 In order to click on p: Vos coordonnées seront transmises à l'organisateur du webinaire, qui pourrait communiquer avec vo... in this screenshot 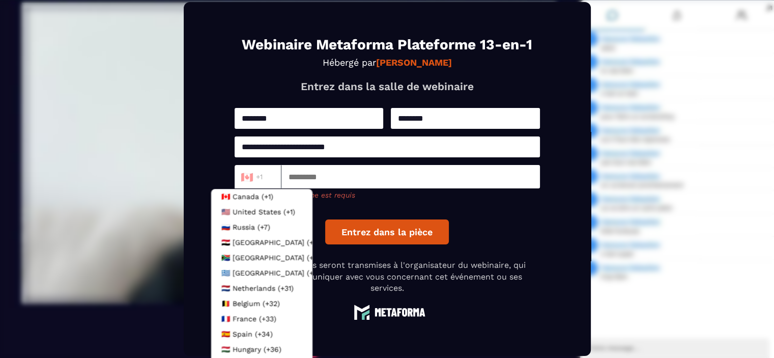, I will do `click(387, 276)`.